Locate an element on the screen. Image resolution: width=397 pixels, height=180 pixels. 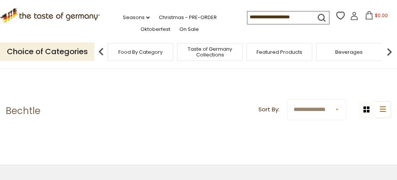
span: Beverages is located at coordinates (349, 52).